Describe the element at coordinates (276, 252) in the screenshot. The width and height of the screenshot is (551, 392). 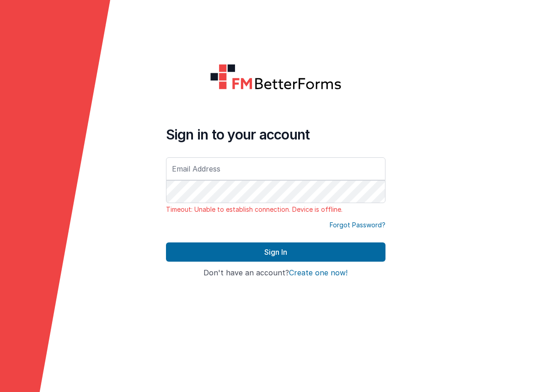
I see `button: Sign In` at that location.